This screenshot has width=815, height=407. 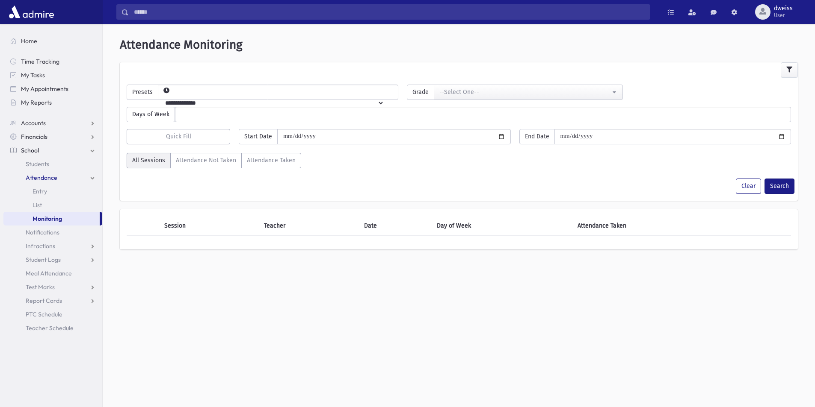 I want to click on span: End Date, so click(x=537, y=137).